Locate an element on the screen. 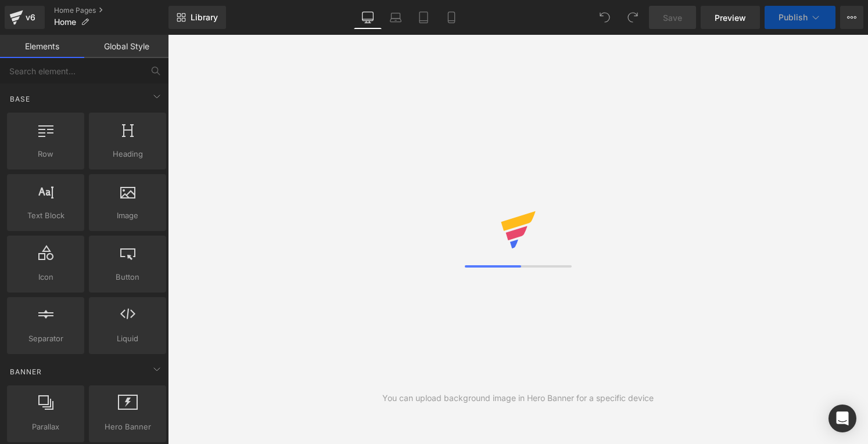 Image resolution: width=868 pixels, height=444 pixels. span: Parallax is located at coordinates (45, 426).